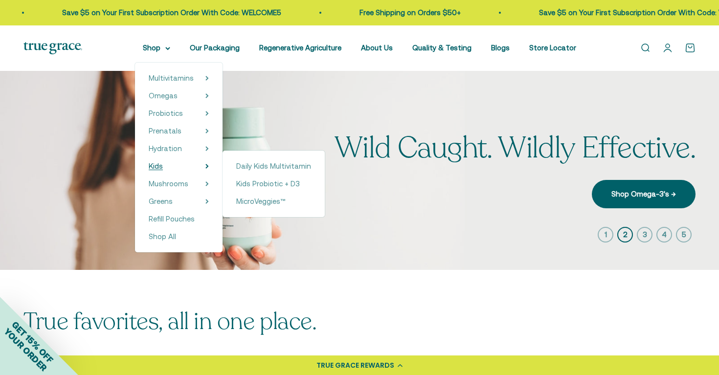  Describe the element at coordinates (168, 183) in the screenshot. I see `span: Mushrooms` at that location.